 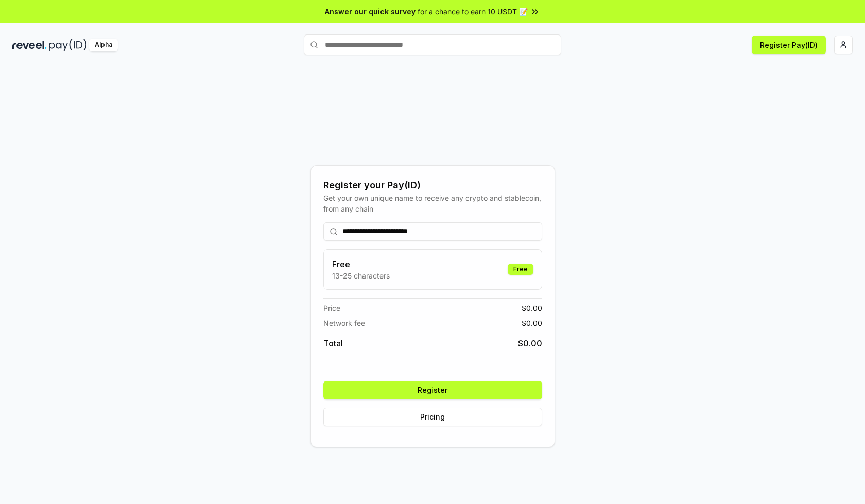 What do you see at coordinates (361, 275) in the screenshot?
I see `p: 13-25 characters` at bounding box center [361, 275].